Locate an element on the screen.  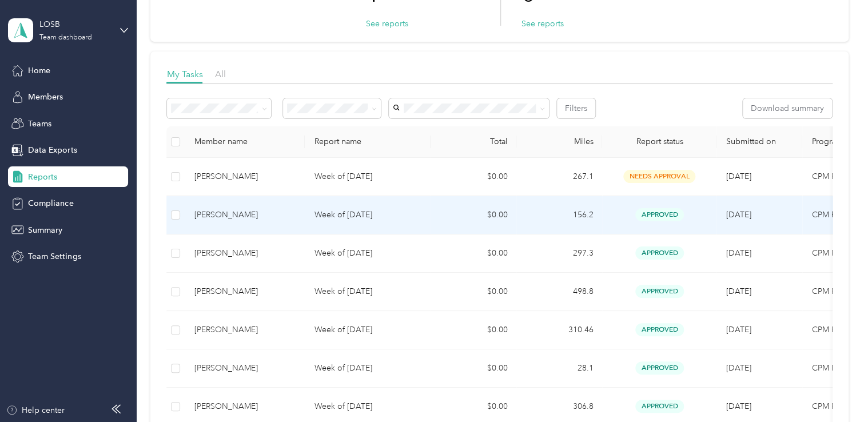
td: 498.8 is located at coordinates (559, 292).